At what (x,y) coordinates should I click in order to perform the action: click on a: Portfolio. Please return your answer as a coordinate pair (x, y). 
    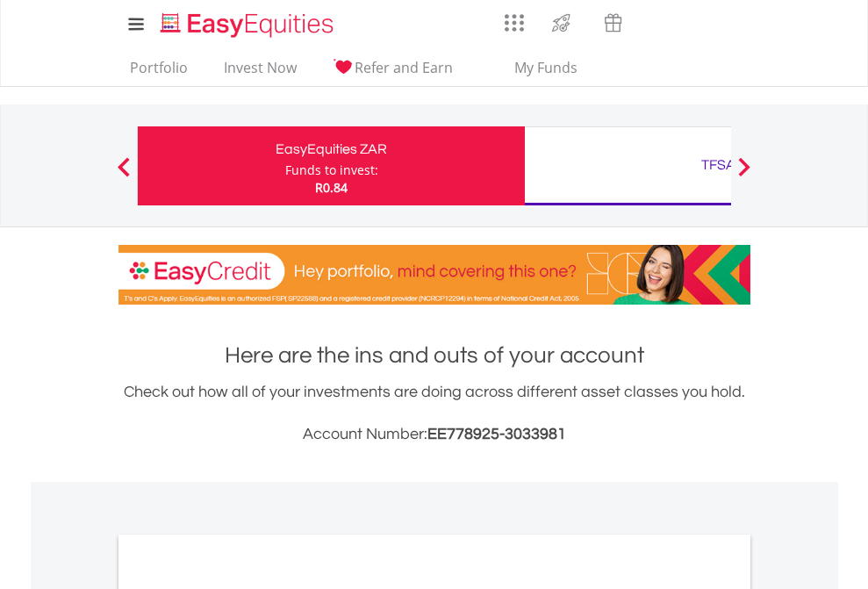
    Looking at the image, I should click on (159, 72).